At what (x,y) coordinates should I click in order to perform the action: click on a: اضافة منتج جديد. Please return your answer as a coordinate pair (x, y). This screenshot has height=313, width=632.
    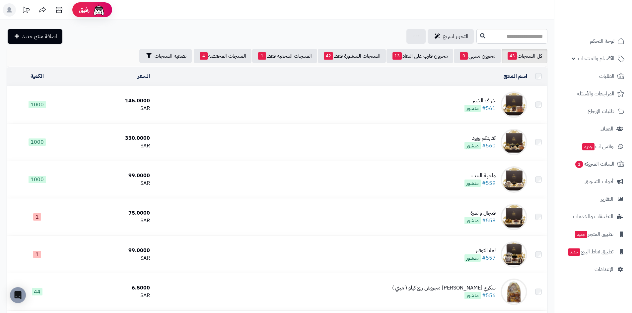
    Looking at the image, I should click on (35, 36).